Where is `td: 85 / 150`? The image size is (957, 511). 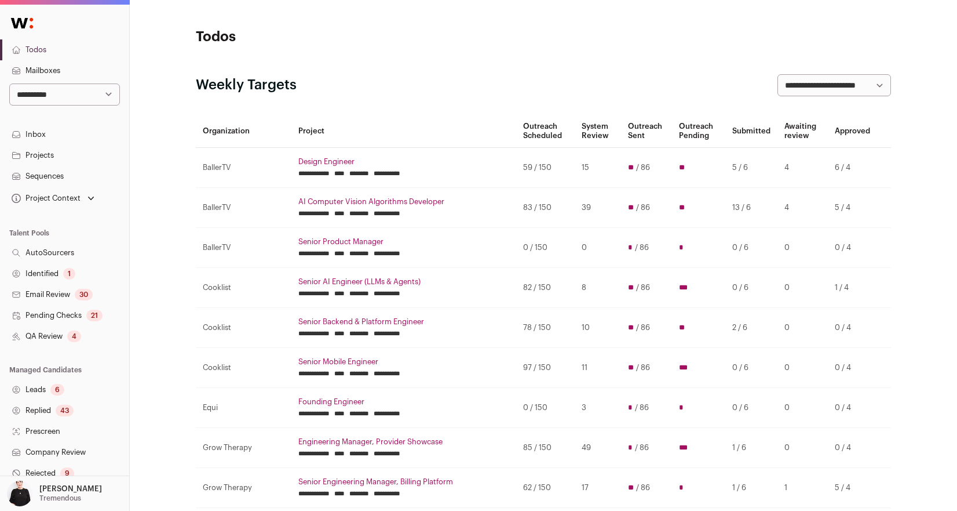
td: 85 / 150 is located at coordinates (545, 447).